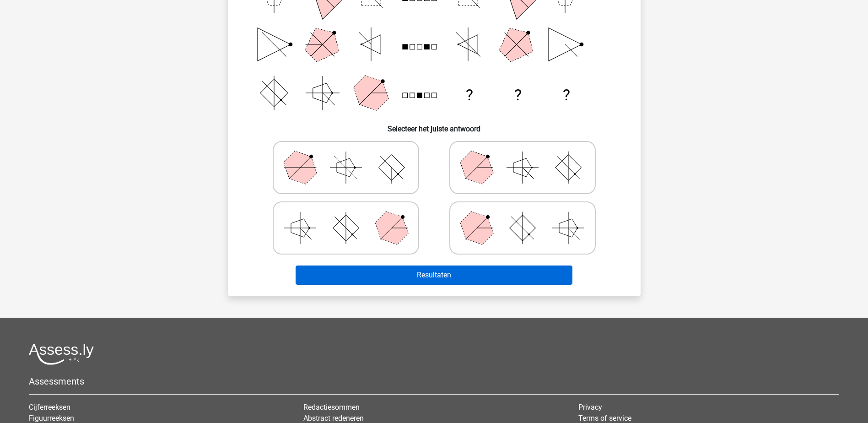 This screenshot has width=868, height=423. I want to click on button: Resultaten, so click(434, 275).